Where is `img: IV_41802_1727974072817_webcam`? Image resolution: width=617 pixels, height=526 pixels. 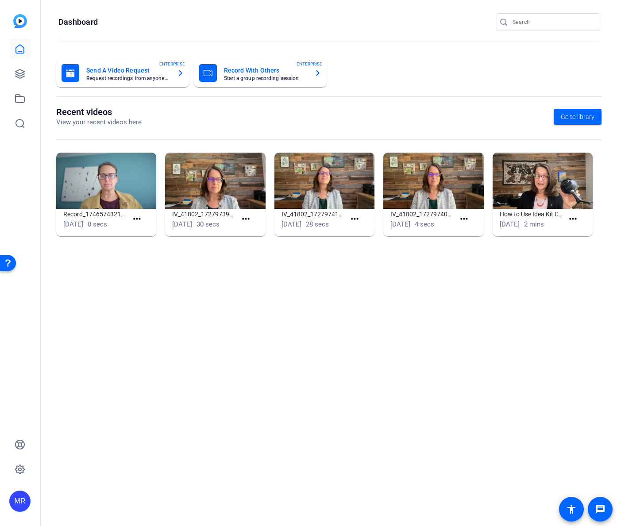 img: IV_41802_1727974072817_webcam is located at coordinates (433, 181).